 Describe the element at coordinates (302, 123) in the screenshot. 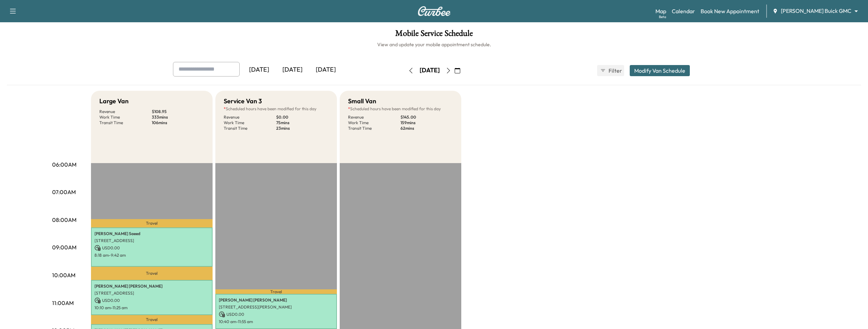

I see `p: 75 mins` at that location.